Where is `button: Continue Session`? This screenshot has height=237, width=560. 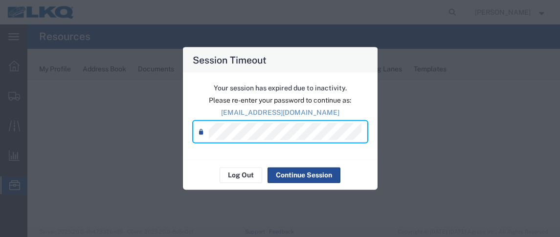
button: Continue Session is located at coordinates (303, 175).